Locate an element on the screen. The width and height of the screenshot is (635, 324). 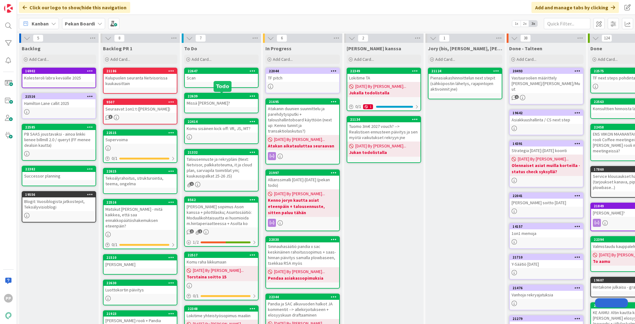
div: 22348Lokitime yhteistyösopimus maaliin is located at coordinates (222, 313).